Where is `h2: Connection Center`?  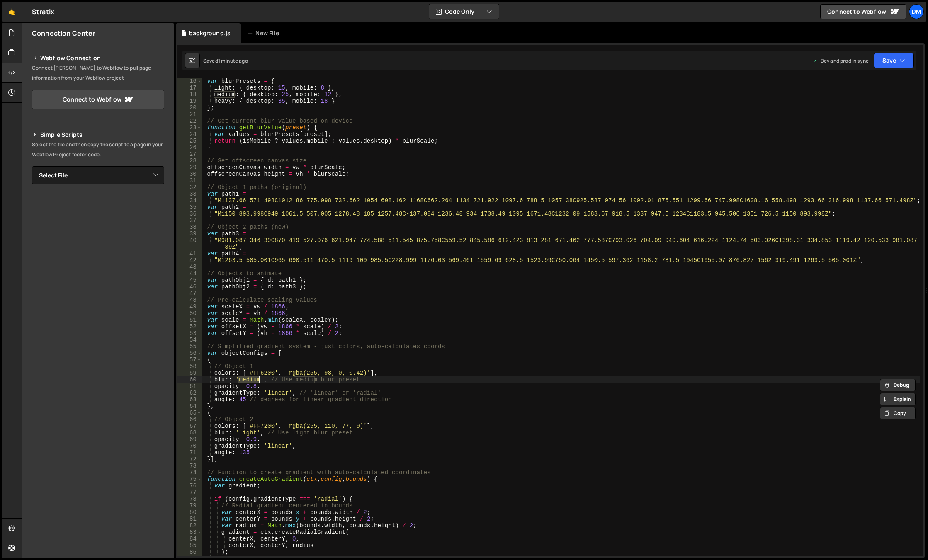 h2: Connection Center is located at coordinates (63, 34).